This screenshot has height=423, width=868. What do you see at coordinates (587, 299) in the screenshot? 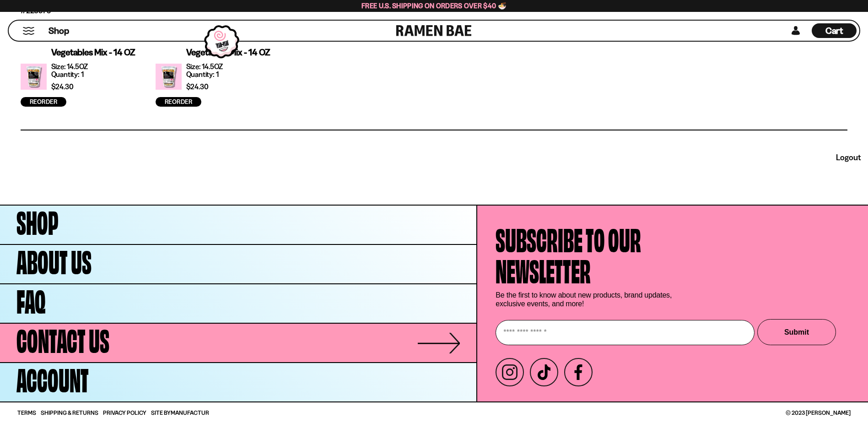
I see `p: Be the first to know about new products, brand updates, exclusive events, and more!` at bounding box center [587, 299].